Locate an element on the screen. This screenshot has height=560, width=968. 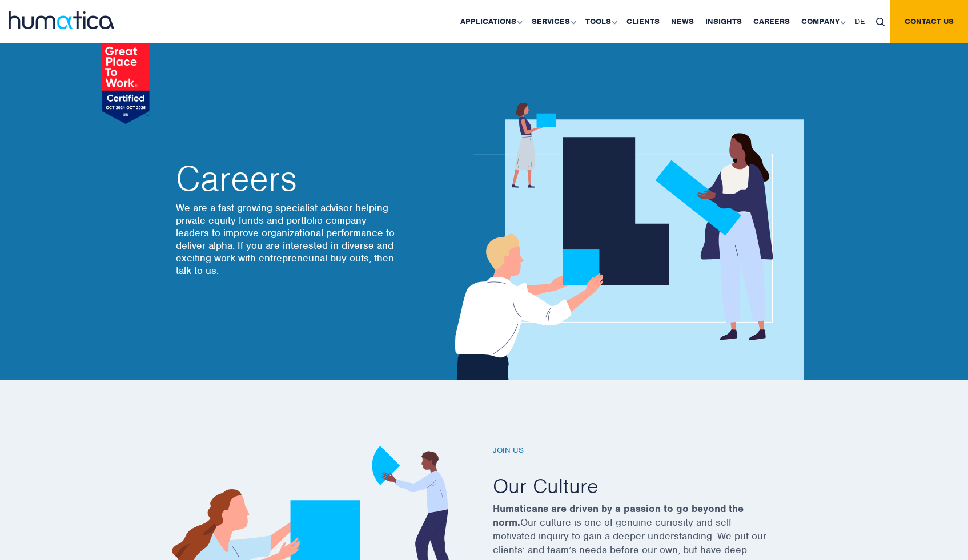
img: about_banner1 is located at coordinates (623, 242).